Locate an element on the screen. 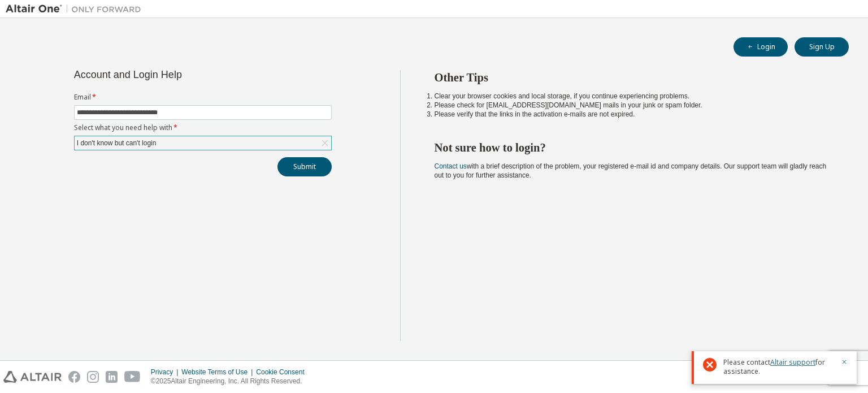 Image resolution: width=868 pixels, height=393 pixels. label: Email is located at coordinates (203, 97).